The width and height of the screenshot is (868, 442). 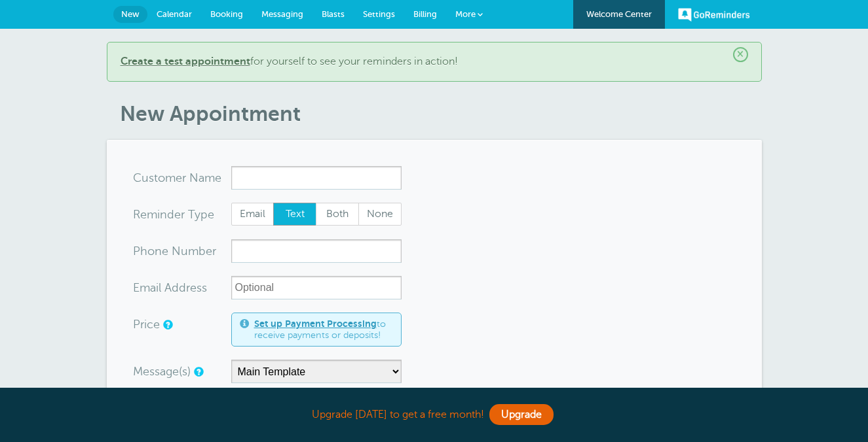 What do you see at coordinates (227, 14) in the screenshot?
I see `span: Booking` at bounding box center [227, 14].